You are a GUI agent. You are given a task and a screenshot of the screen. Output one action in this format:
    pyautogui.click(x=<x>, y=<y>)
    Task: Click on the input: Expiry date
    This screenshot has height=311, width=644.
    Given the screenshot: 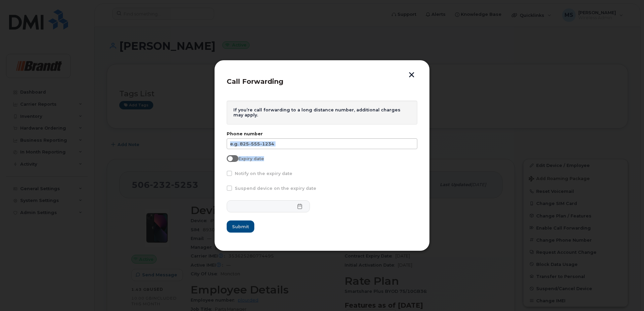 What is the action you would take?
    pyautogui.click(x=229, y=158)
    